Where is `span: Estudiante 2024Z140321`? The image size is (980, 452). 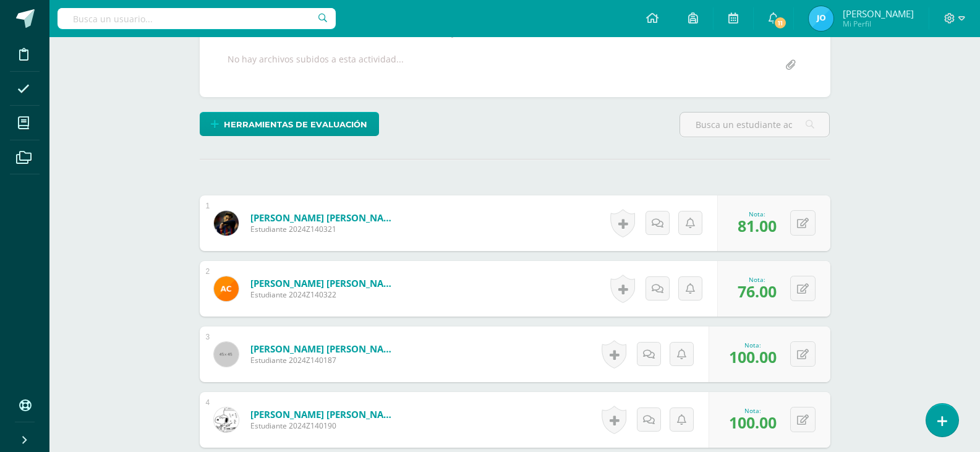 span: Estudiante 2024Z140321 is located at coordinates (325, 229).